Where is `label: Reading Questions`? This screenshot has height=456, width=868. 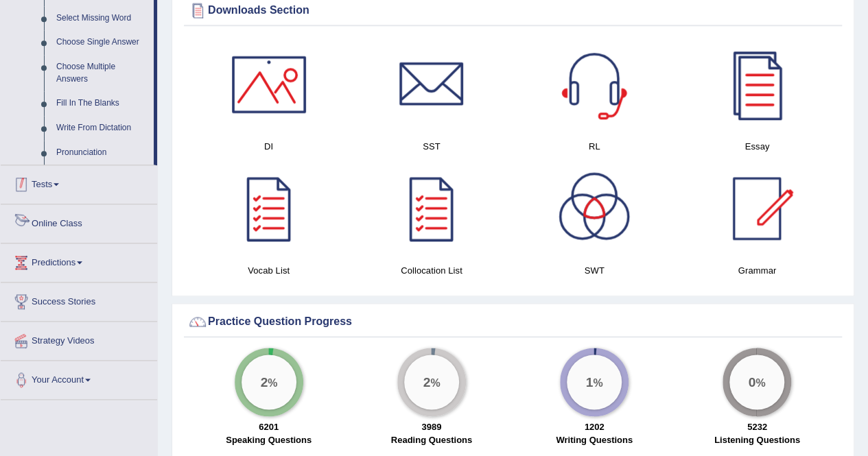
label: Reading Questions is located at coordinates (431, 439).